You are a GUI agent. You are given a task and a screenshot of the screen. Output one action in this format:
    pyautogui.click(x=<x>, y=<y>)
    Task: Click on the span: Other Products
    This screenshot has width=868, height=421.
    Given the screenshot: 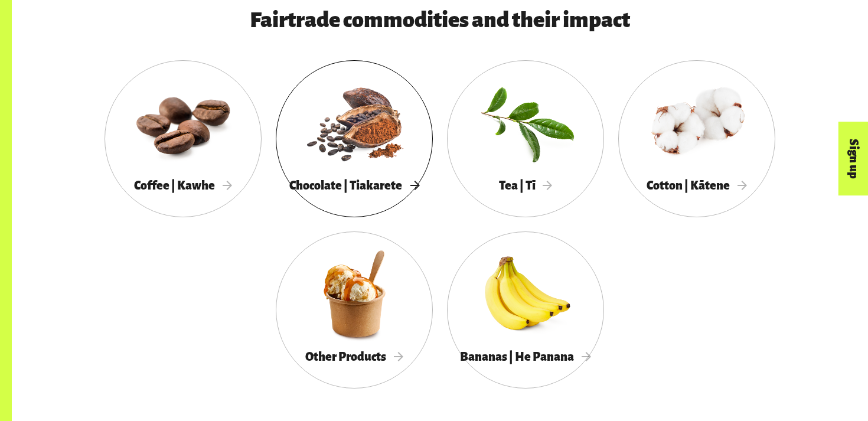 What is the action you would take?
    pyautogui.click(x=354, y=357)
    